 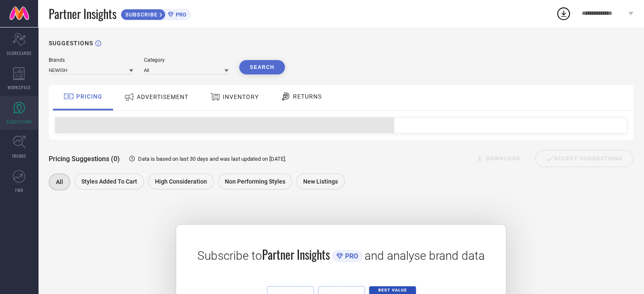 What do you see at coordinates (19, 53) in the screenshot?
I see `span: SCORECARDS` at bounding box center [19, 53].